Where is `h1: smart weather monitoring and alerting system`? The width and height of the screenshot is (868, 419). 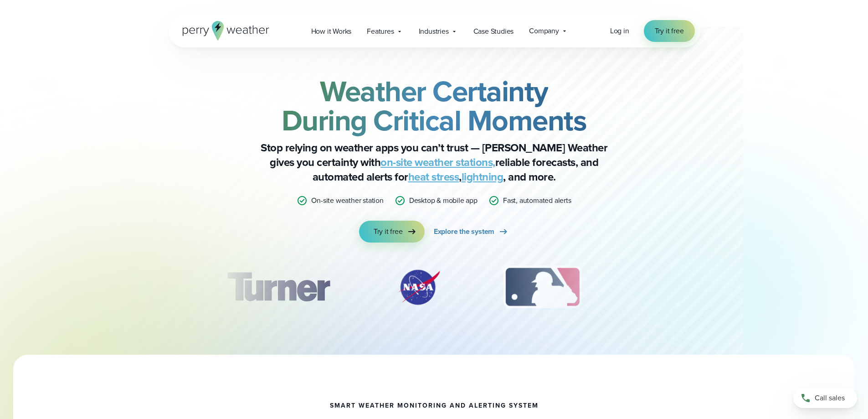 h1: smart weather monitoring and alerting system is located at coordinates (434, 406).